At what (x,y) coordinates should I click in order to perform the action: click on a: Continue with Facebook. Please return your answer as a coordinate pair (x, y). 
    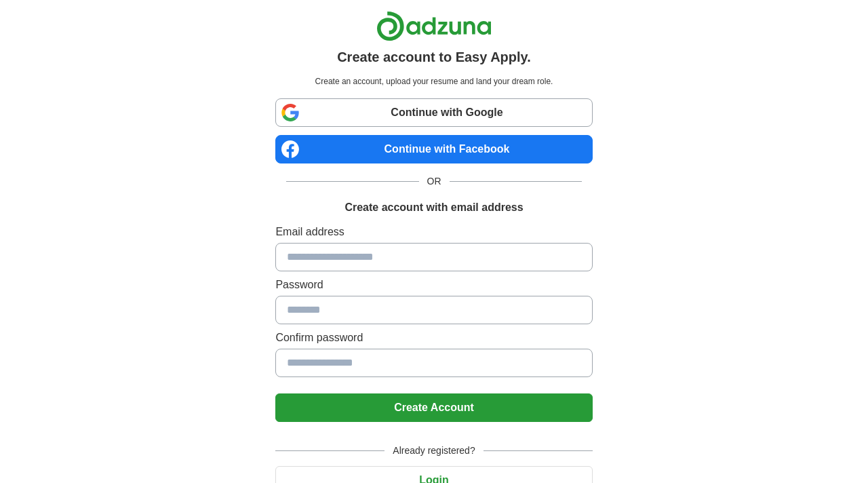
    Looking at the image, I should click on (434, 149).